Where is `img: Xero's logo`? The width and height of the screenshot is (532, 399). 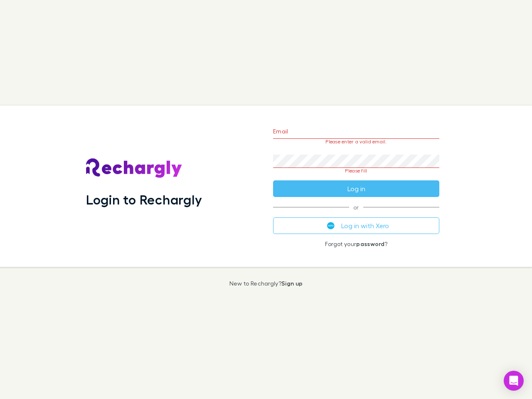 img: Xero's logo is located at coordinates (331, 225).